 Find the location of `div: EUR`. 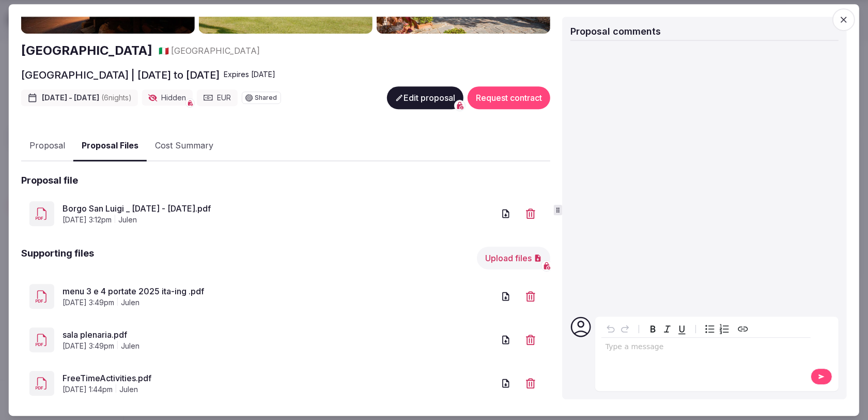

div: EUR is located at coordinates (216, 97).